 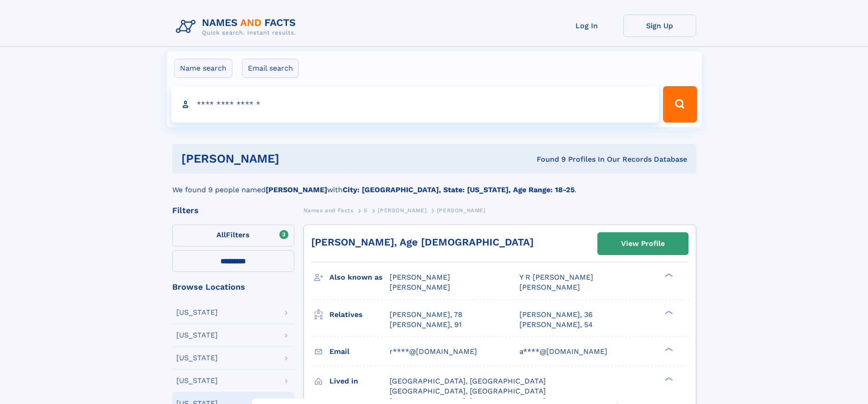 I want to click on label: Email search, so click(x=270, y=68).